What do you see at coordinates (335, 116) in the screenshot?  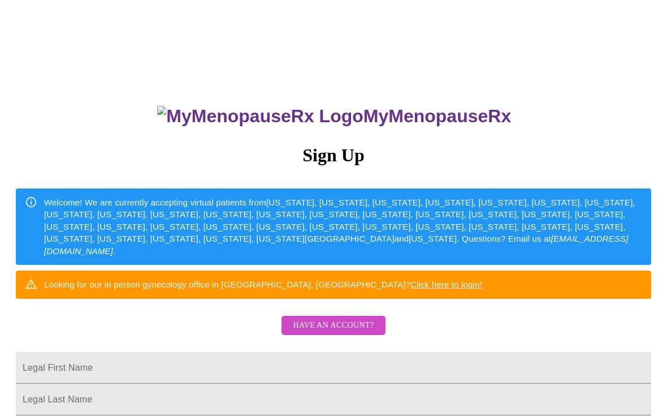 I see `h3: MyMenopauseRx` at bounding box center [335, 116].